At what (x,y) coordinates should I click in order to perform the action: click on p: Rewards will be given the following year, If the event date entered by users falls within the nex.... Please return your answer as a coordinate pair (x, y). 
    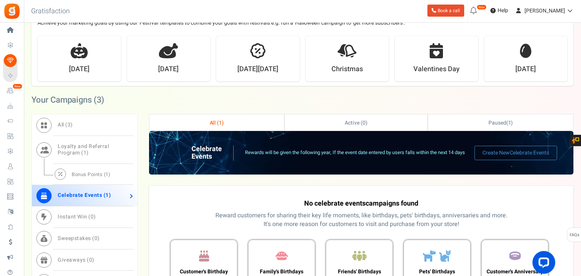
    Looking at the image, I should click on (355, 153).